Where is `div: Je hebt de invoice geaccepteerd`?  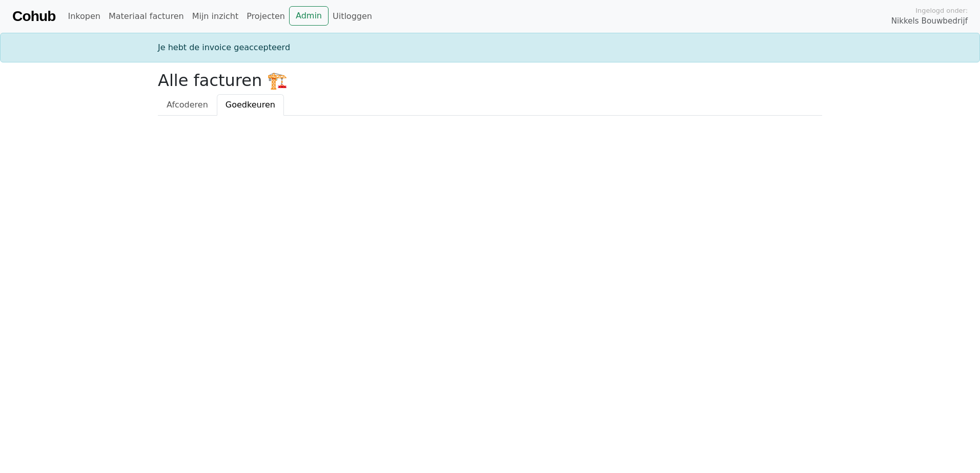 div: Je hebt de invoice geaccepteerd is located at coordinates (490, 48).